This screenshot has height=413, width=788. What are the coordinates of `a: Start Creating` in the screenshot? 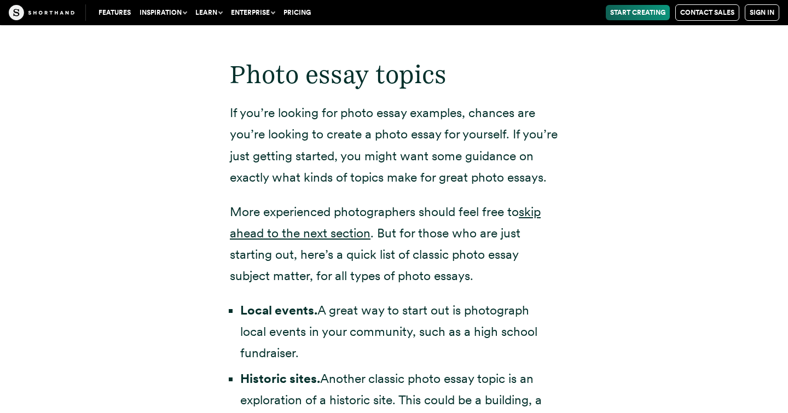 It's located at (637, 13).